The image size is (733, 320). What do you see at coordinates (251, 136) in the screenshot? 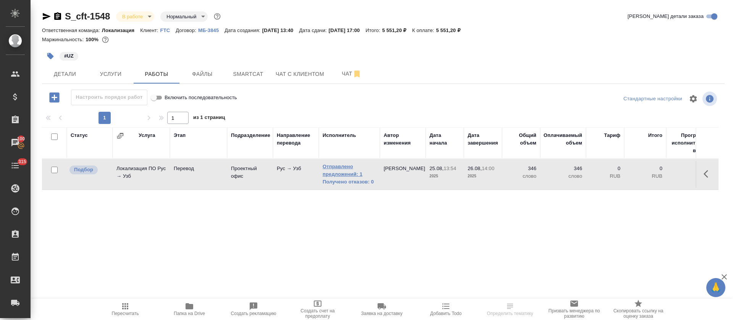
I see `div: Подразделение` at bounding box center [251, 136].